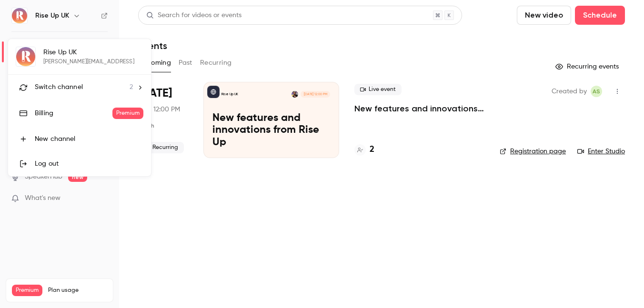 The width and height of the screenshot is (644, 308). What do you see at coordinates (127, 113) in the screenshot?
I see `span: Premium` at bounding box center [127, 113].